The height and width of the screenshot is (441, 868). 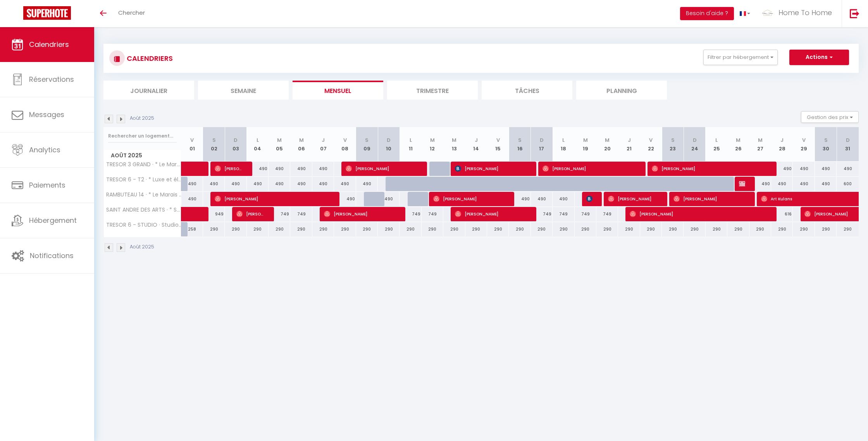 I want to click on button: Gestion des prix, so click(x=830, y=117).